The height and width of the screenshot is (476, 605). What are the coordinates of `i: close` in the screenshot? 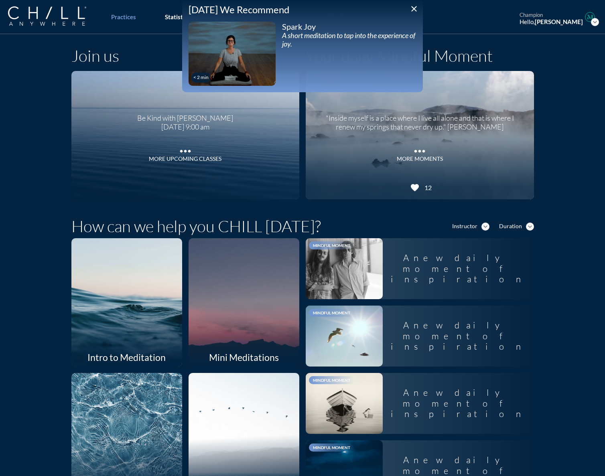 It's located at (414, 9).